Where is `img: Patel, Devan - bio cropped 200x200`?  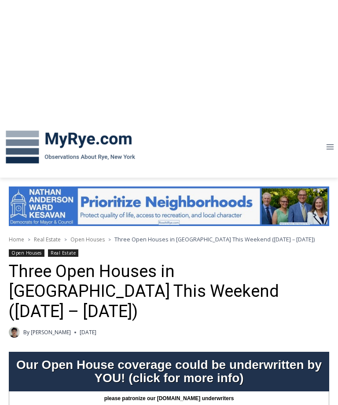
img: Patel, Devan - bio cropped 200x200 is located at coordinates (14, 332).